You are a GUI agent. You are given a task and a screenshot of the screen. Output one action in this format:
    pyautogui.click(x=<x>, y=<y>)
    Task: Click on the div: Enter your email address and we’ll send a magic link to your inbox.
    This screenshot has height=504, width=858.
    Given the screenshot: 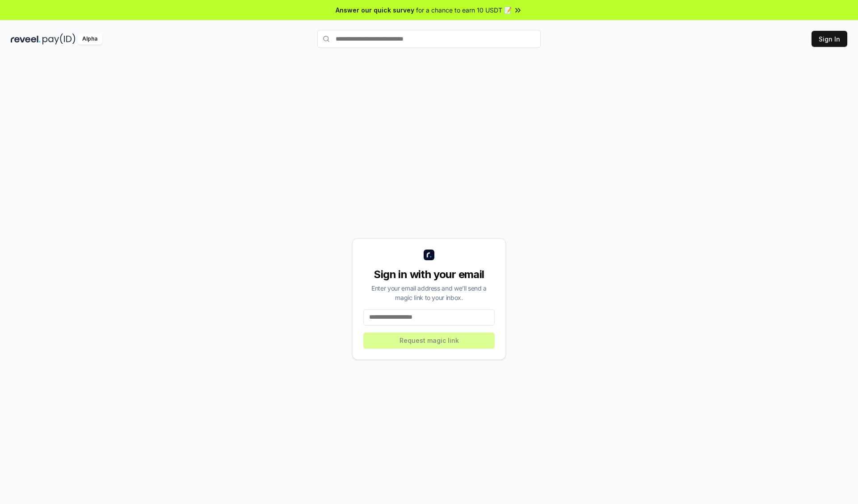 What is the action you would take?
    pyautogui.click(x=429, y=293)
    